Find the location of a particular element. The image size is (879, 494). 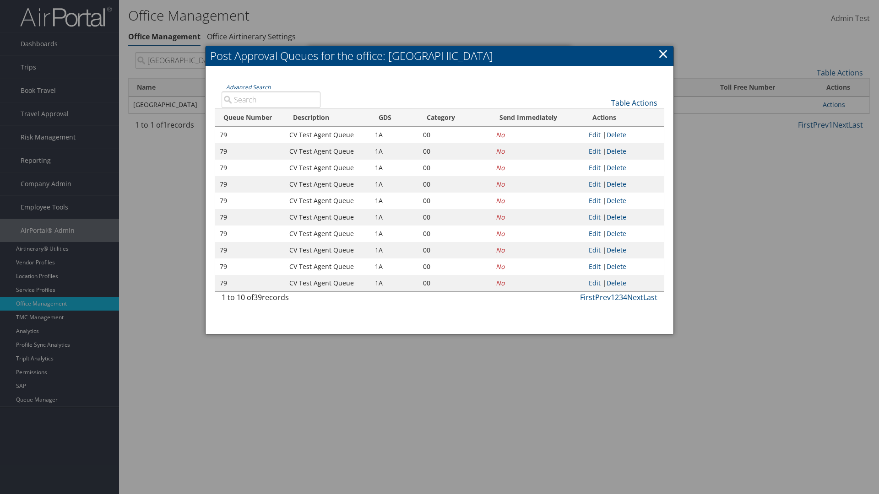

a: 2 is located at coordinates (616, 297).